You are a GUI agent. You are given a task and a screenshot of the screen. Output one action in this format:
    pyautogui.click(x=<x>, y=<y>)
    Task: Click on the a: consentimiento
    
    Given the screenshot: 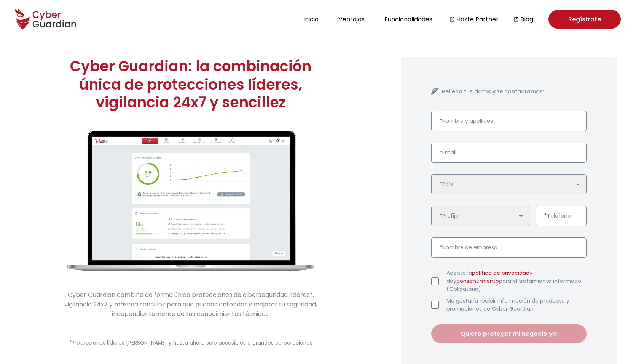 What is the action you would take?
    pyautogui.click(x=478, y=280)
    